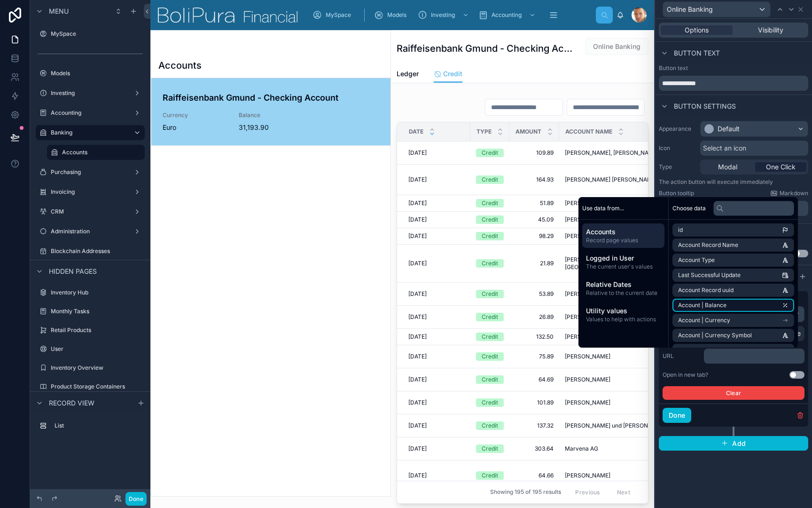 This screenshot has width=812, height=508. I want to click on label: Accounting, so click(90, 113).